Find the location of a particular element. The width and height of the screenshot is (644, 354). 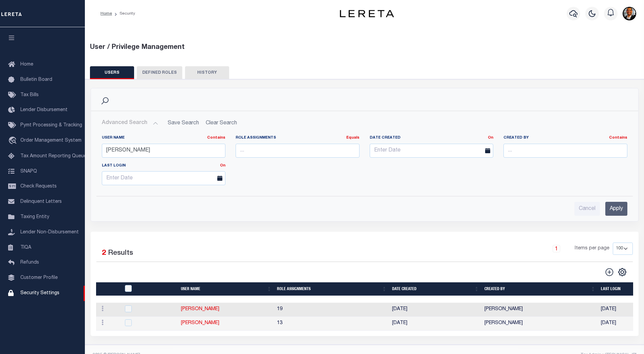

label: Created By is located at coordinates (565, 138).